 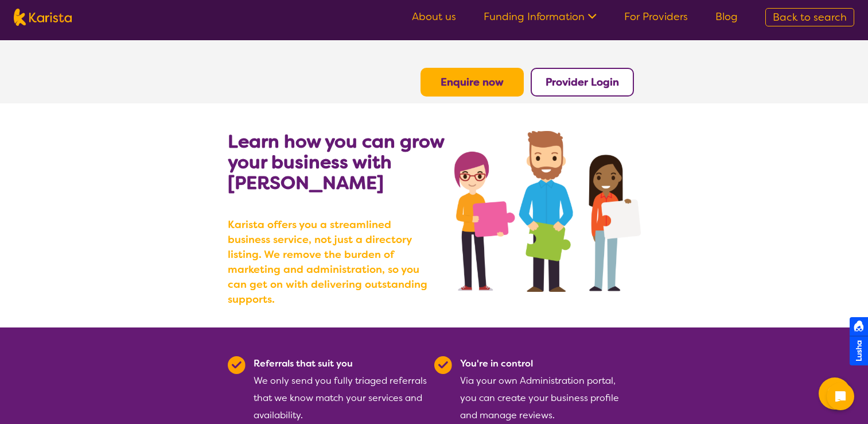 I want to click on b: Referrals that suit you, so click(x=303, y=363).